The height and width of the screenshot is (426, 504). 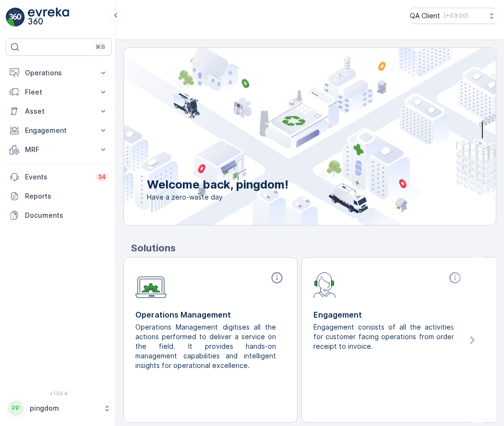 What do you see at coordinates (59, 216) in the screenshot?
I see `a: Documents` at bounding box center [59, 216].